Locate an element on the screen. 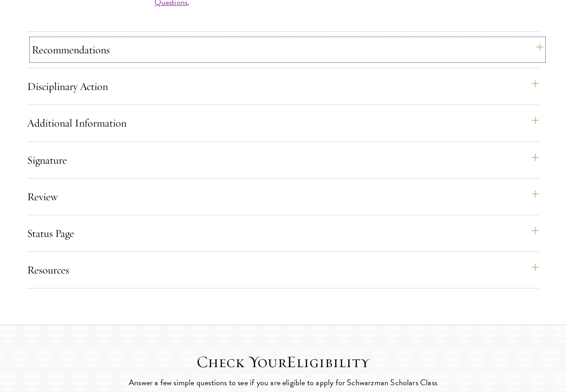 The image size is (566, 392). button: Signature is located at coordinates (283, 160).